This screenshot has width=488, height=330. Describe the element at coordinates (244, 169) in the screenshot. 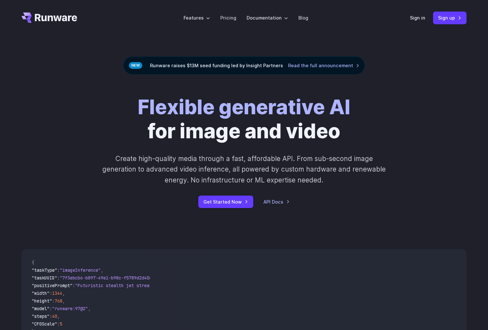

I see `p: Create high-quality media through a fast, affordable API. From sub-second image generation to adv...` at that location.